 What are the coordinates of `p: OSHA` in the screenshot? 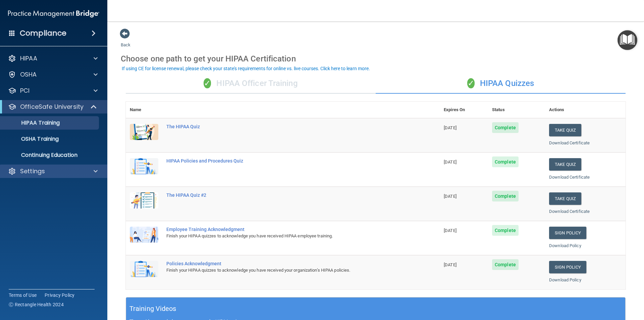 It's located at (28, 75).